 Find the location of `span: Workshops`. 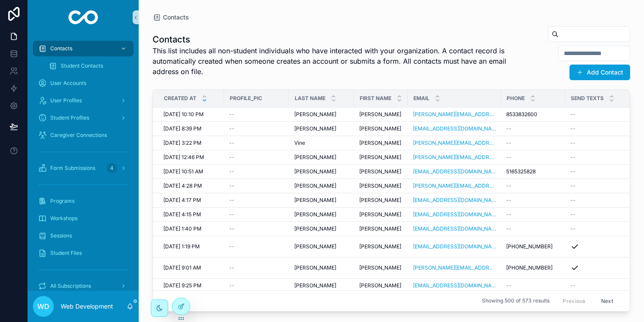

span: Workshops is located at coordinates (64, 219).